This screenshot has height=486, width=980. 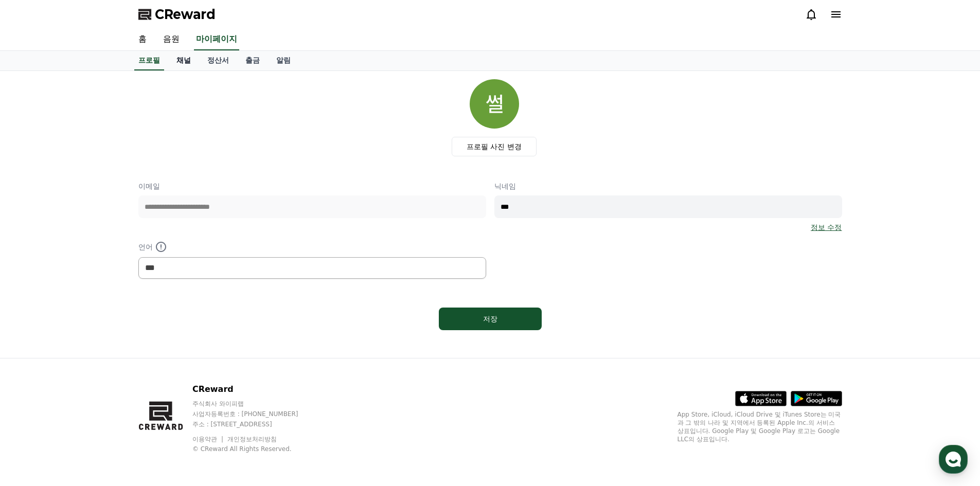 I want to click on a: 설정, so click(x=165, y=340).